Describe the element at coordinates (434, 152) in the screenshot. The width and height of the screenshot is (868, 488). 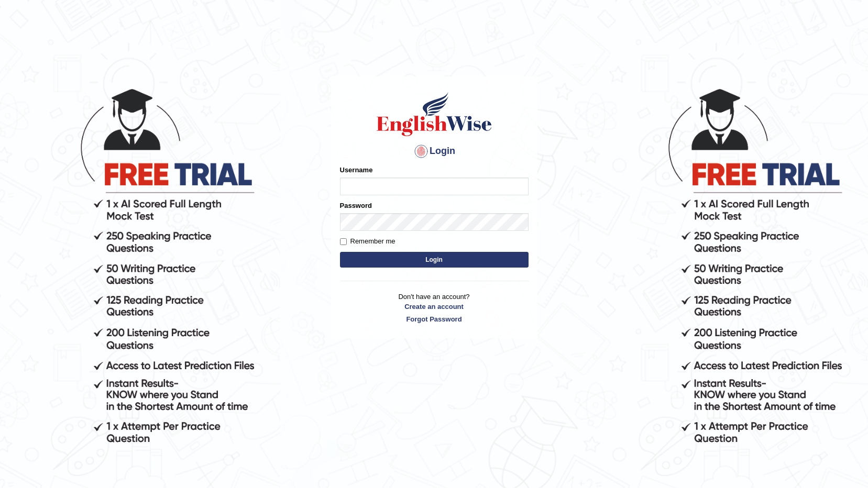
I see `h4: Login` at that location.